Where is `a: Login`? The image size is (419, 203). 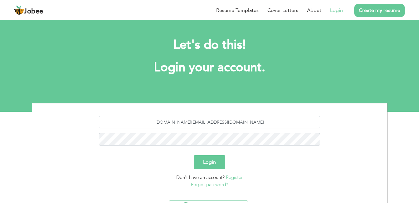
a: Login is located at coordinates (336, 10).